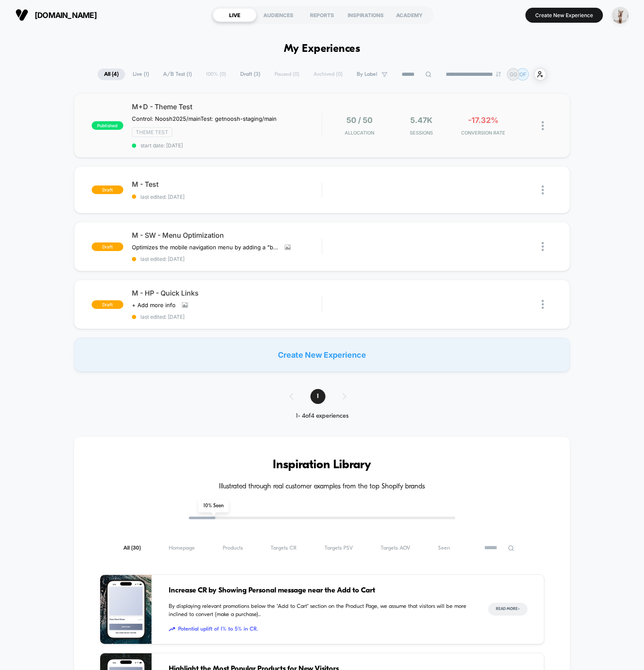 Image resolution: width=644 pixels, height=670 pixels. What do you see at coordinates (422, 120) in the screenshot?
I see `span: 5.47k` at bounding box center [422, 120].